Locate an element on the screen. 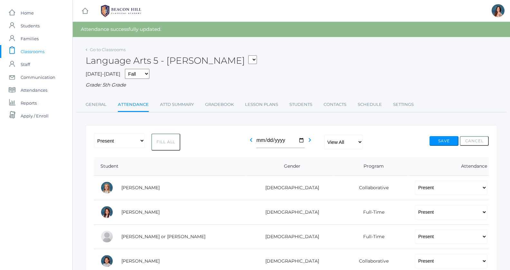 This screenshot has height=270, width=510. div: Thomas or Tom Cope is located at coordinates (107, 237).